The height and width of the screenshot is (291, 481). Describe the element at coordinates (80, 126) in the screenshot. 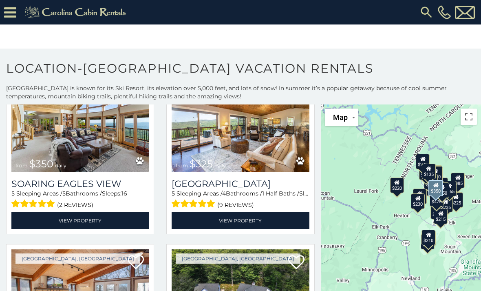

I see `a: Soaring Eagles View from $350 daily` at that location.